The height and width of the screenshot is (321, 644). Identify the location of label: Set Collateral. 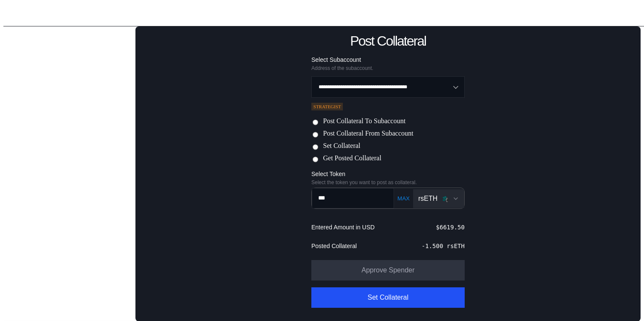
(342, 146).